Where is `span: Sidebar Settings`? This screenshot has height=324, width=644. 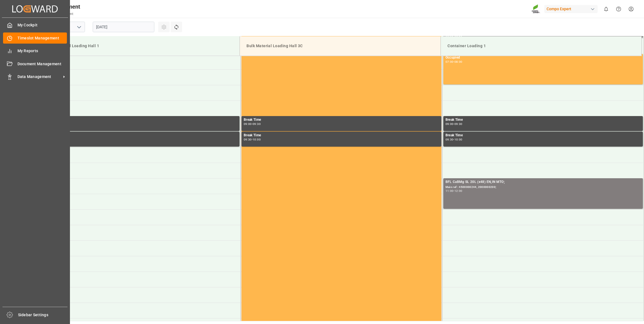
span: Sidebar Settings is located at coordinates (42, 315).